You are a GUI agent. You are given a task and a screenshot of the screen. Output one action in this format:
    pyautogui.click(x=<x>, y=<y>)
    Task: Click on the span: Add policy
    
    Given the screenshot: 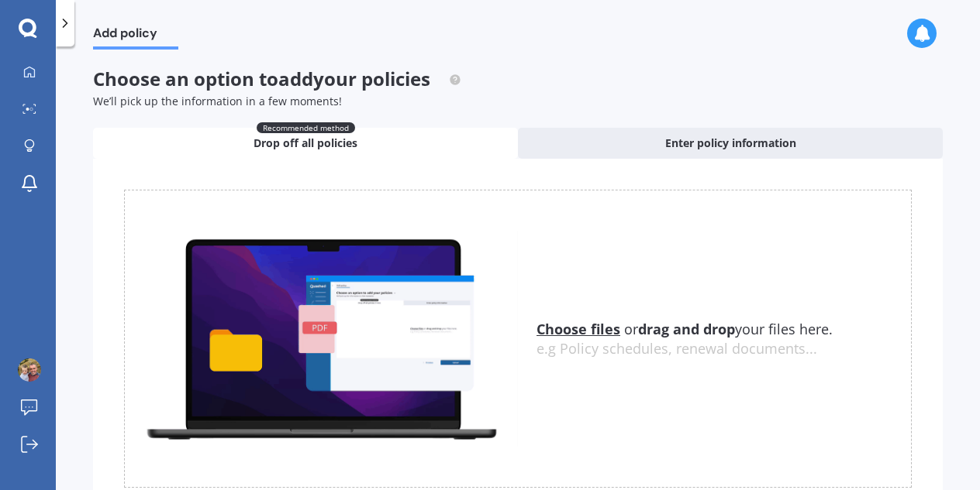 What is the action you would take?
    pyautogui.click(x=135, y=36)
    